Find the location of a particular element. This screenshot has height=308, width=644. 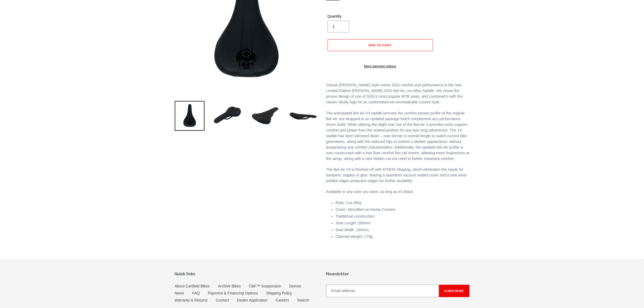

span: Claimed Weight: 270g is located at coordinates (354, 237).